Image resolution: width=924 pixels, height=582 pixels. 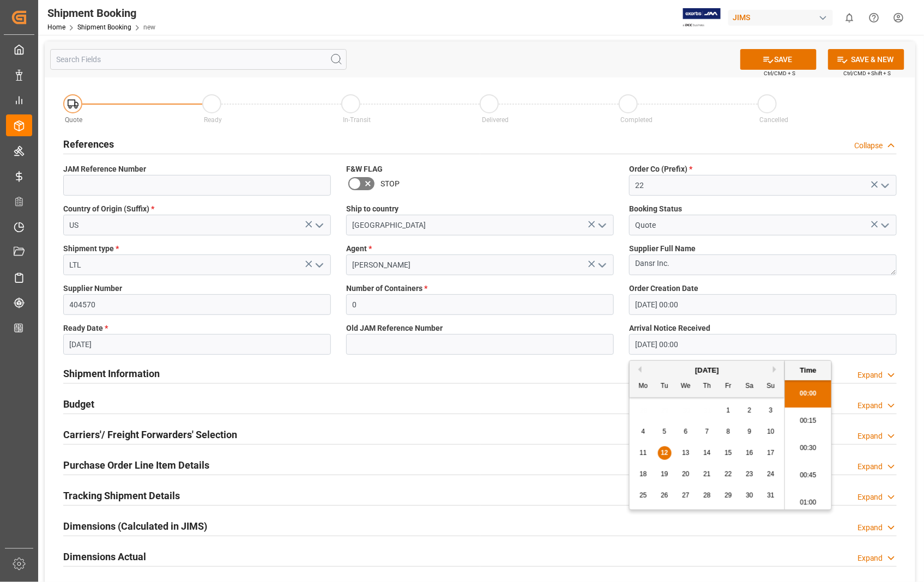 What do you see at coordinates (771, 475) in the screenshot?
I see `div: Choose Sunday, August 24th, 2025` at bounding box center [771, 475].